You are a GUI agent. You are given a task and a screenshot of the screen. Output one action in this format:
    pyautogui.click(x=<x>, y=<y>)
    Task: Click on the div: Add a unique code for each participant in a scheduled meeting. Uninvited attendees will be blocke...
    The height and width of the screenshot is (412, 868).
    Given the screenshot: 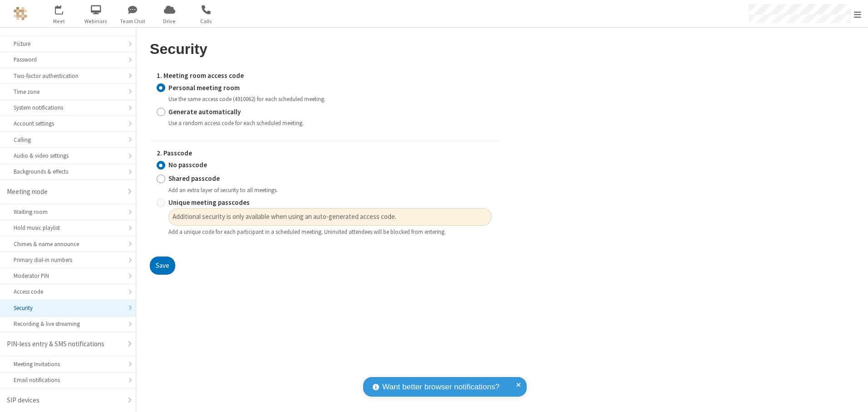 What is the action you would take?
    pyautogui.click(x=330, y=232)
    